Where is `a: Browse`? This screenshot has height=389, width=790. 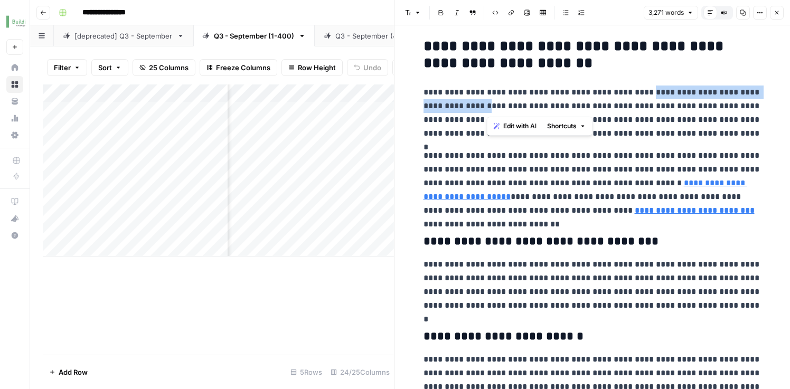
a: Browse is located at coordinates (15, 84).